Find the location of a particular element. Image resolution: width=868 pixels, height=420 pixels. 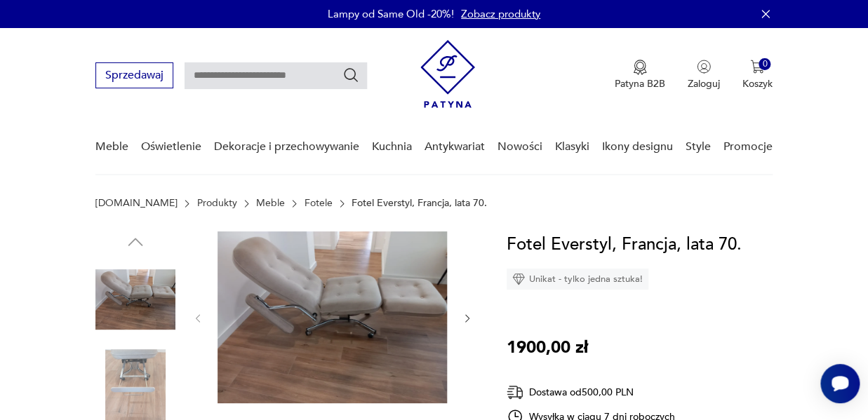

a: Promocje is located at coordinates (747, 147).